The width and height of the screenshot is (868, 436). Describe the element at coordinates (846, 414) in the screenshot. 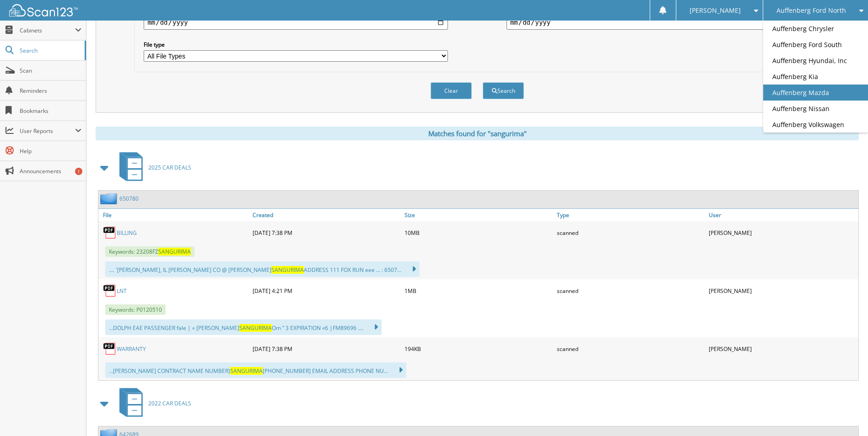

I see `div: Chat Widget` at that location.